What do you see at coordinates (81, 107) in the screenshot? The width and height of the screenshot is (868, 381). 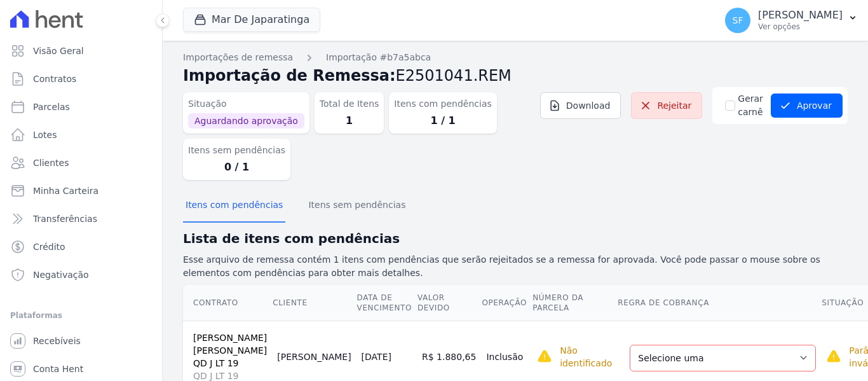 I see `a: Parcelas` at bounding box center [81, 107].